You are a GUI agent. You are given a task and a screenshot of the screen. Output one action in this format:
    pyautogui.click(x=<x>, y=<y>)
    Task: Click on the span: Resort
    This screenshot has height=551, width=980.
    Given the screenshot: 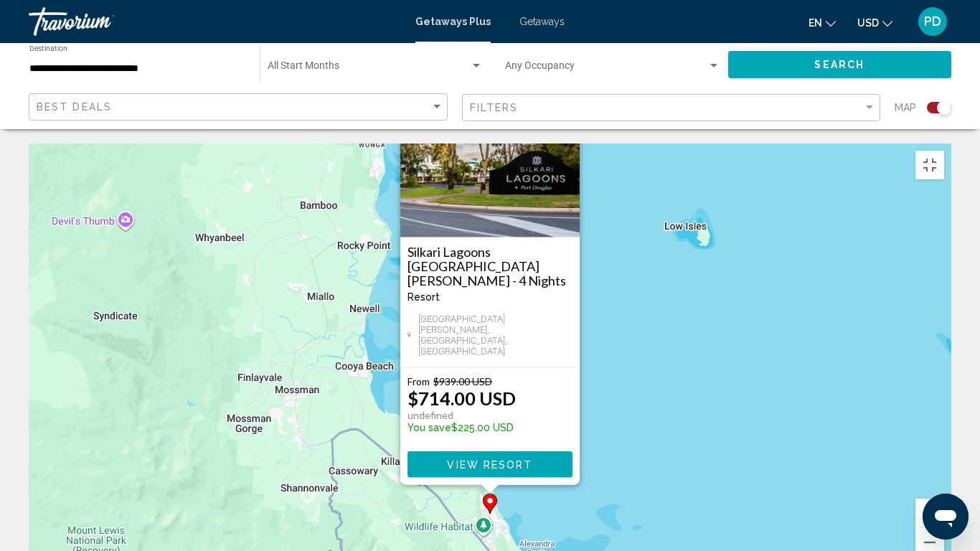 What is the action you would take?
    pyautogui.click(x=423, y=297)
    